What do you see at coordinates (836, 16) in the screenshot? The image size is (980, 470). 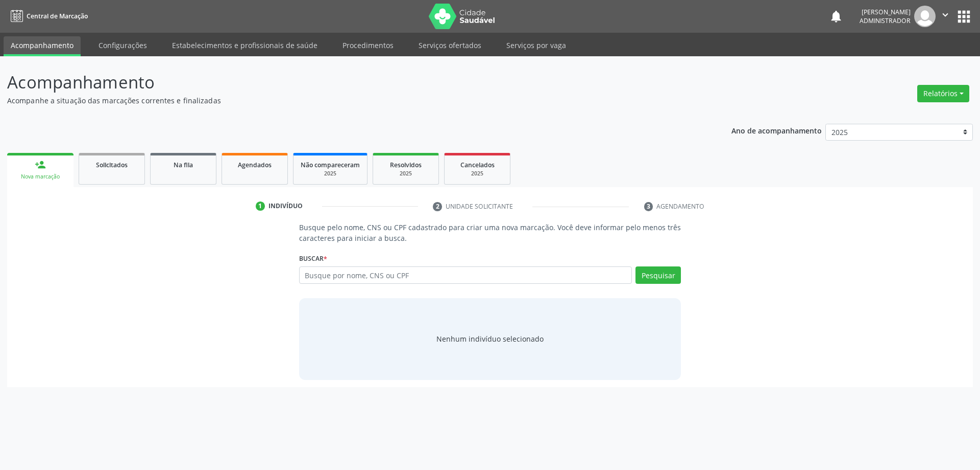 I see `button: notifications` at bounding box center [836, 16].